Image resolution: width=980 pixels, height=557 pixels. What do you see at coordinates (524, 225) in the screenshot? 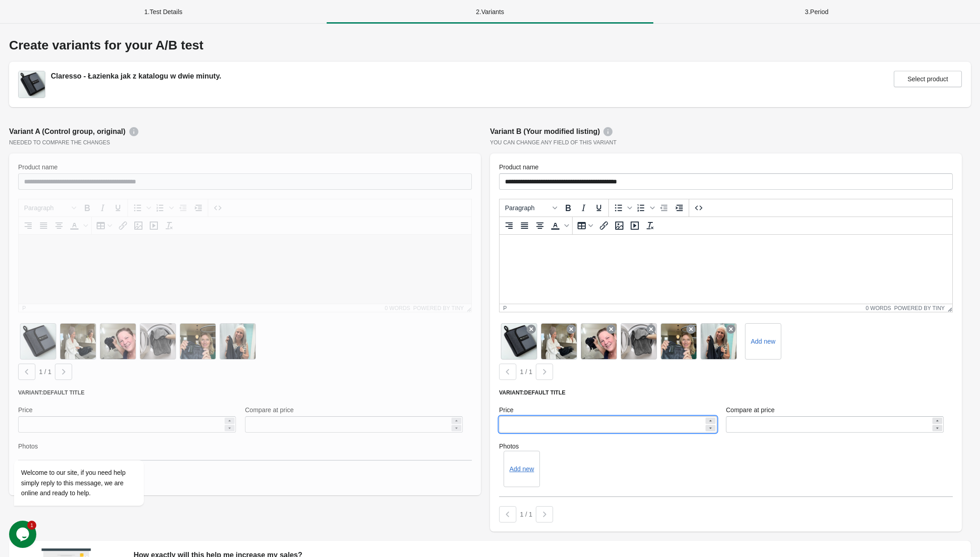
I see `button: Justify` at bounding box center [524, 225].